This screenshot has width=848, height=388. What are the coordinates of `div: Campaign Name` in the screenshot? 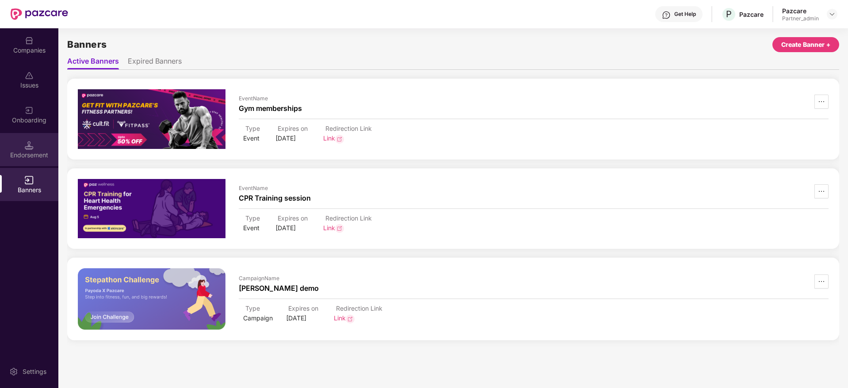 It's located at (278, 278).